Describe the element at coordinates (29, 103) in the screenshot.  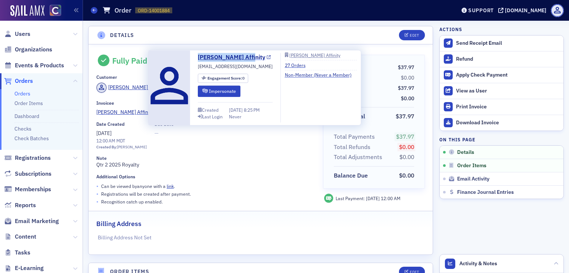
I see `a: Order Items` at that location.